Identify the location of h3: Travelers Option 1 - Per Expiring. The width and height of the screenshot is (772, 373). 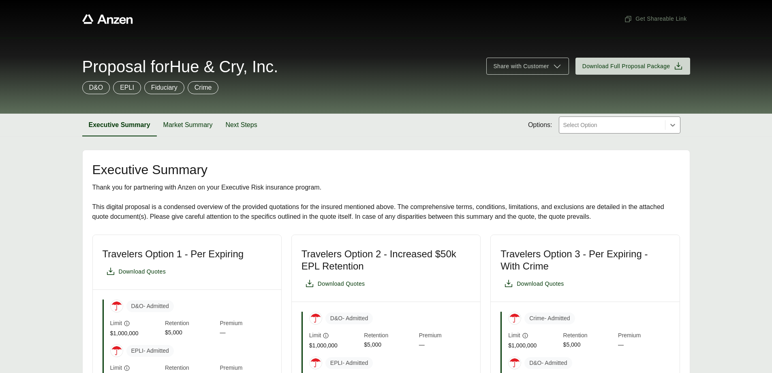
(173, 254).